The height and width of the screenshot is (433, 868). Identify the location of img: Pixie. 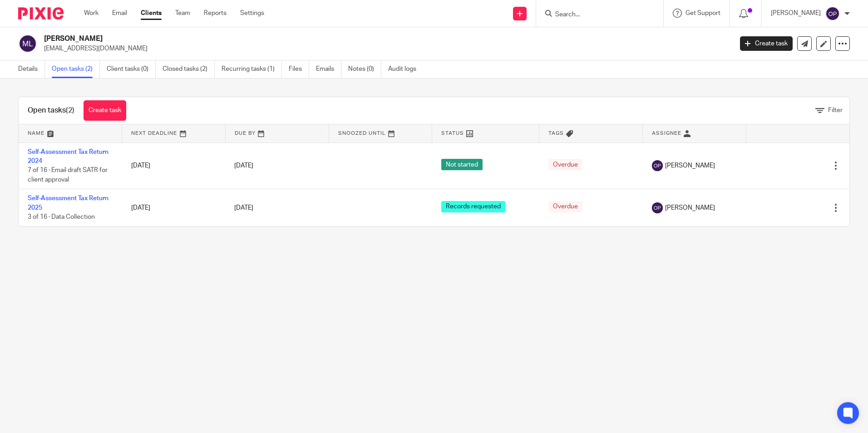
(41, 13).